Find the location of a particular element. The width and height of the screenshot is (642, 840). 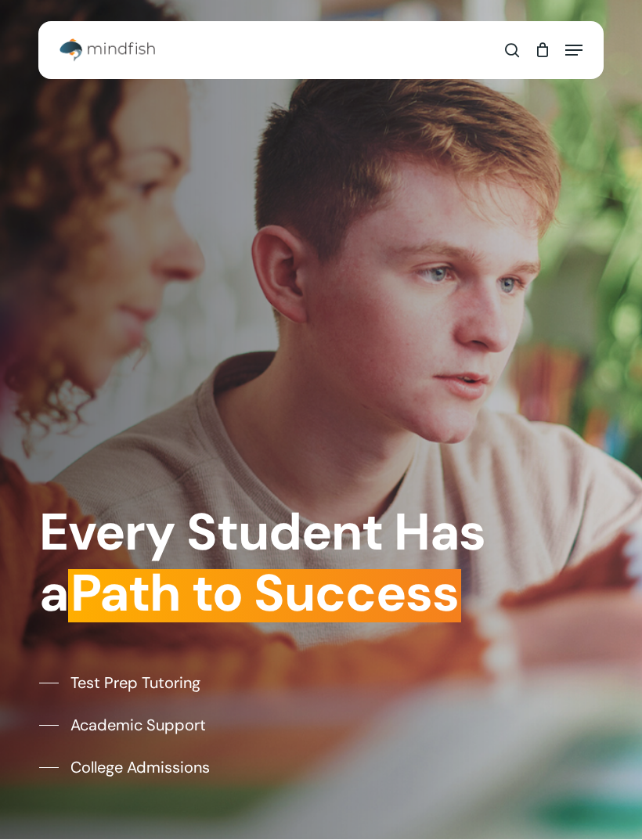

em: Path to Success is located at coordinates (264, 593).